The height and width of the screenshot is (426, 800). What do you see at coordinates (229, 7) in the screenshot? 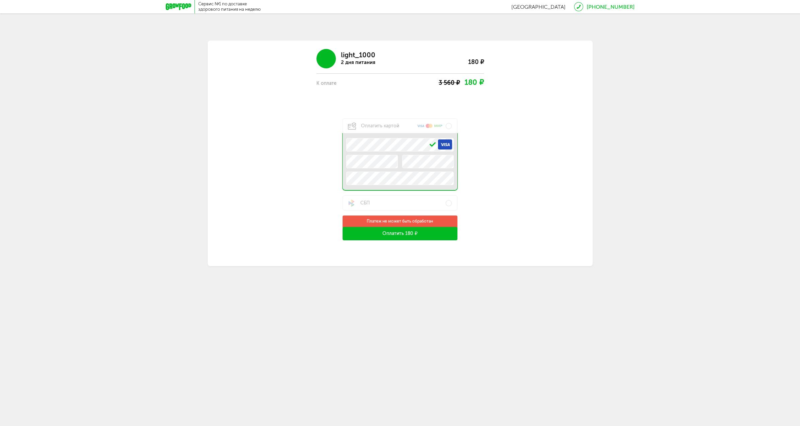
I see `div: Сервис №1 по доставке здорового питания на неделю` at bounding box center [229, 7].